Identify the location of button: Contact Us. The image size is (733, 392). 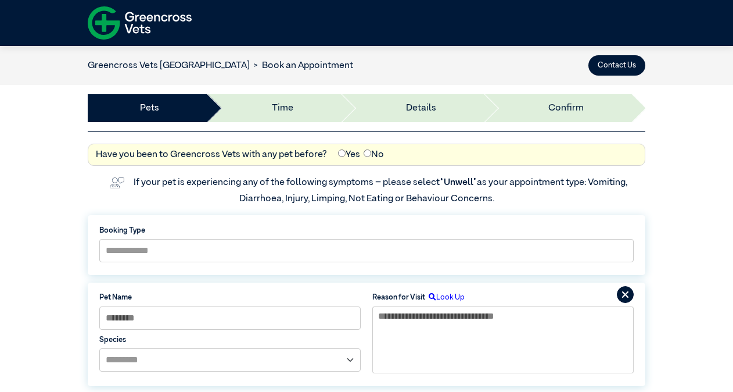
(617, 65).